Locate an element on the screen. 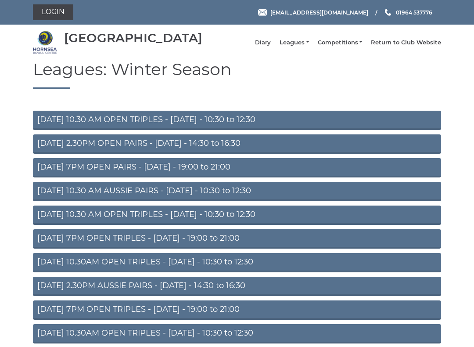 Image resolution: width=474 pixels, height=347 pixels. a: Phone us 01964 537776 is located at coordinates (407, 12).